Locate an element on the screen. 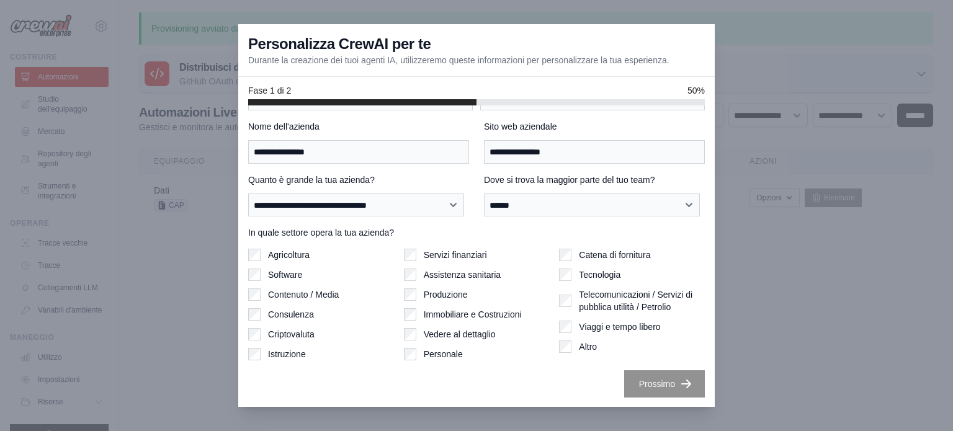  font: Immobiliare e Costruzioni is located at coordinates (473, 315).